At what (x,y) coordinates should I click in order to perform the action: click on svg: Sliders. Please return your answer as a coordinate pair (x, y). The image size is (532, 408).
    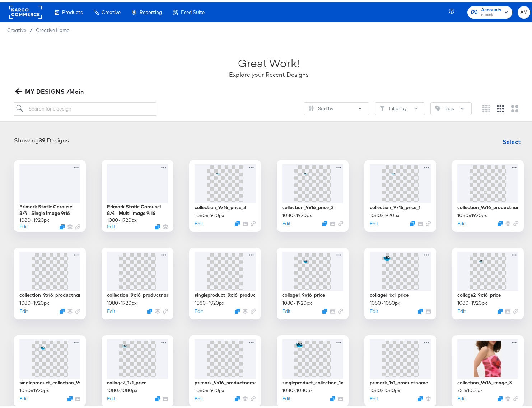
    Looking at the image, I should click on (311, 106).